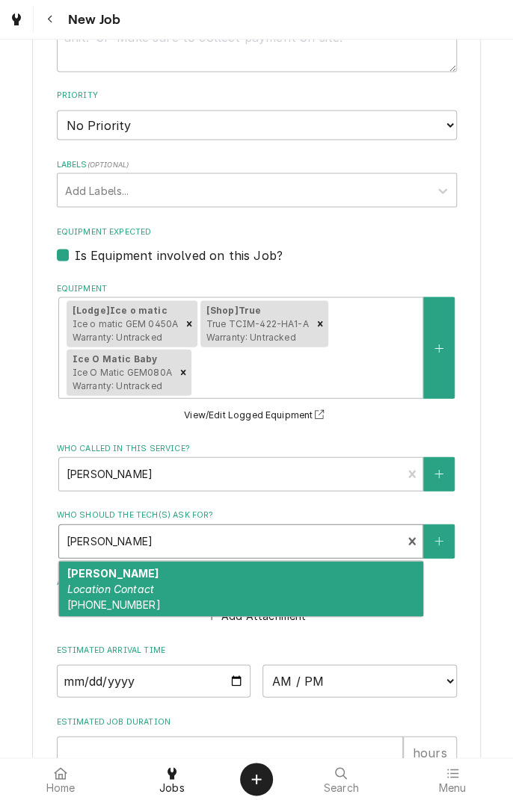 This screenshot has width=513, height=800. I want to click on button: Navigate back, so click(50, 19).